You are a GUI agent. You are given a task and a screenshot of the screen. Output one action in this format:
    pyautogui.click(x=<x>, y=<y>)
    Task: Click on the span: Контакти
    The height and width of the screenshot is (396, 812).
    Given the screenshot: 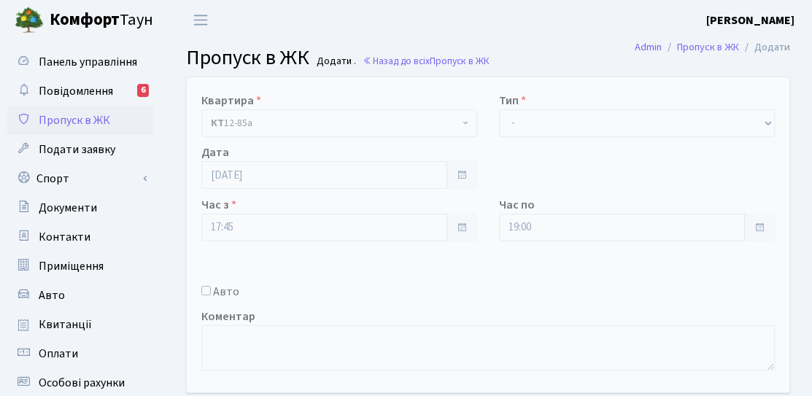 What is the action you would take?
    pyautogui.click(x=64, y=237)
    